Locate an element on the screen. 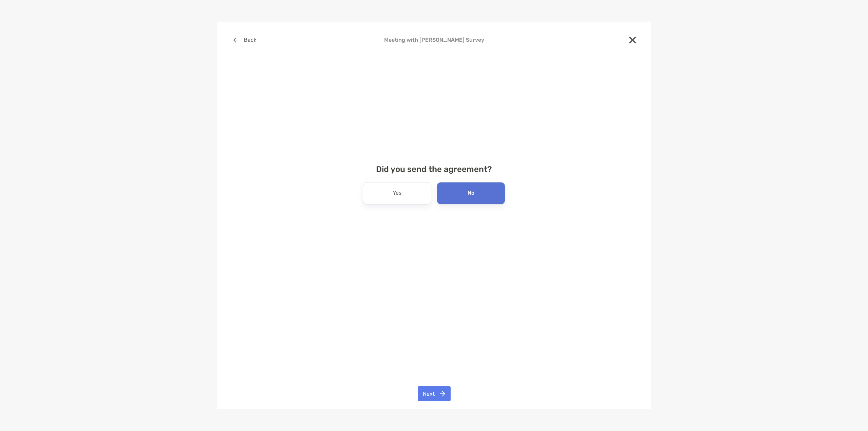  p: Yes is located at coordinates (397, 193).